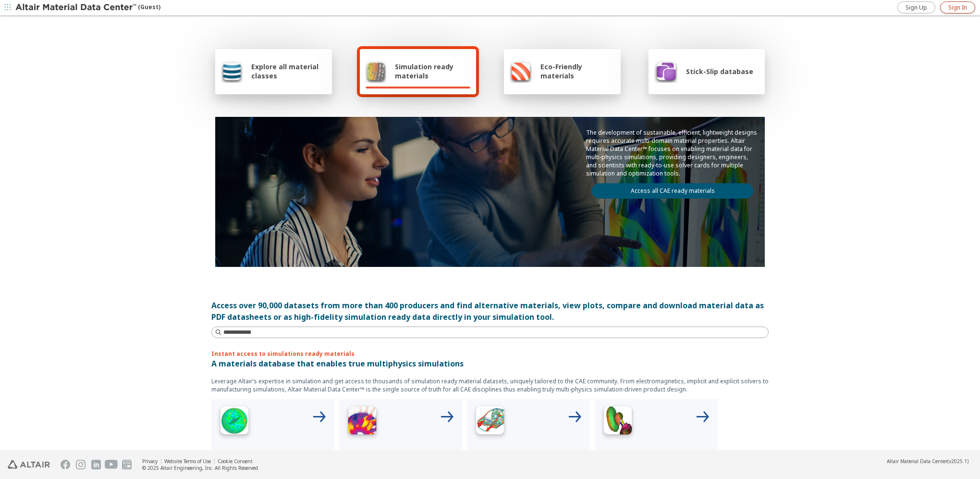 The image size is (980, 479). Describe the element at coordinates (916, 8) in the screenshot. I see `span: Sign Up` at that location.